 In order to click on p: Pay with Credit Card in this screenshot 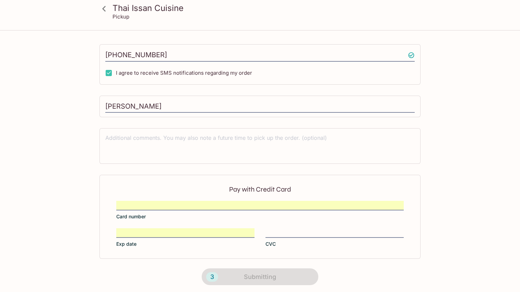, I will do `click(260, 189)`.